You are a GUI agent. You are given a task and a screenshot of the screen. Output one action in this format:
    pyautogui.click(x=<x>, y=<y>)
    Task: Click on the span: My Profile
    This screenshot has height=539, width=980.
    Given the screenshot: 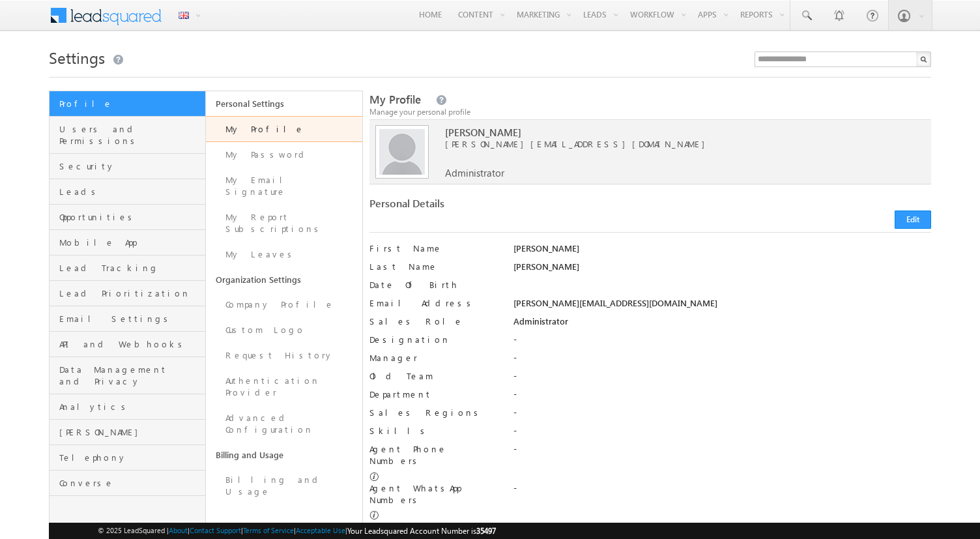 What is the action you would take?
    pyautogui.click(x=395, y=99)
    